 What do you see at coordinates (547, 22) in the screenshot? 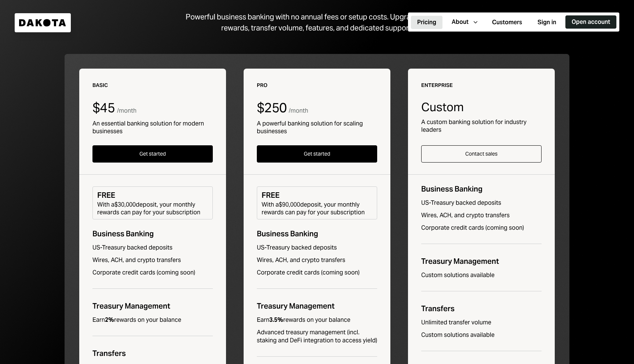
I see `button: Sign in` at bounding box center [547, 22].